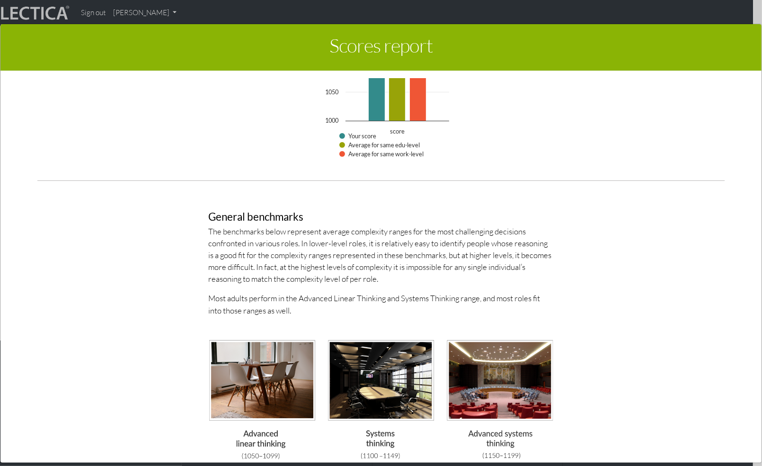 The image size is (762, 466). I want to click on p: The benchmarks below represent average complexity ranges for the most challenging decisions confr..., so click(381, 255).